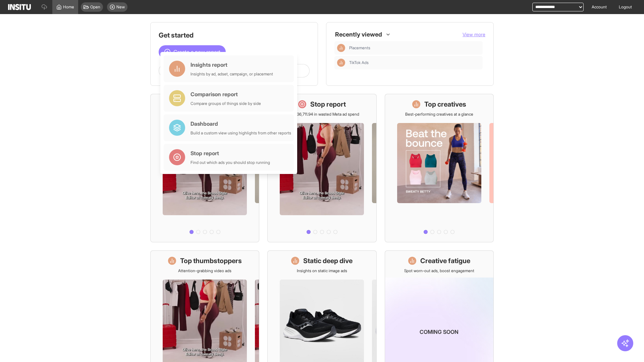  Describe the element at coordinates (230, 163) in the screenshot. I see `div: Find out which ads you should stop running` at that location.